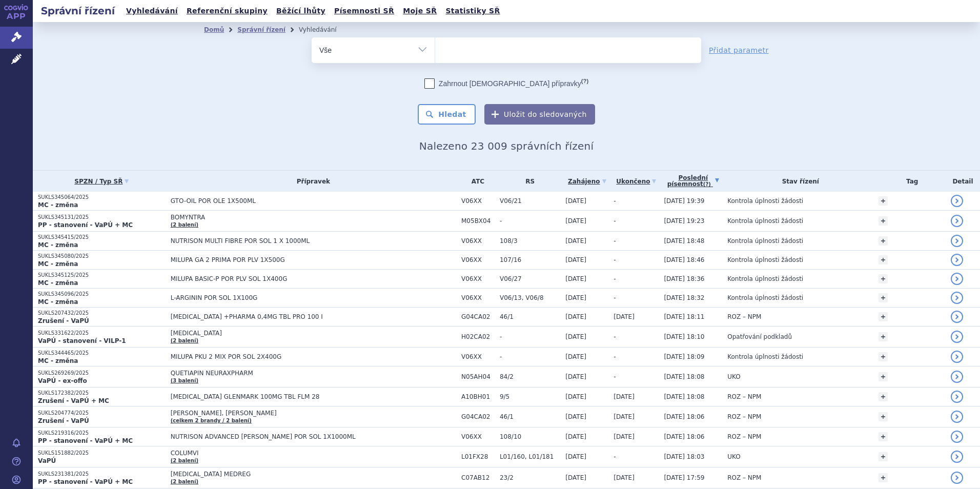  I want to click on a: Písemnosti SŘ, so click(364, 11).